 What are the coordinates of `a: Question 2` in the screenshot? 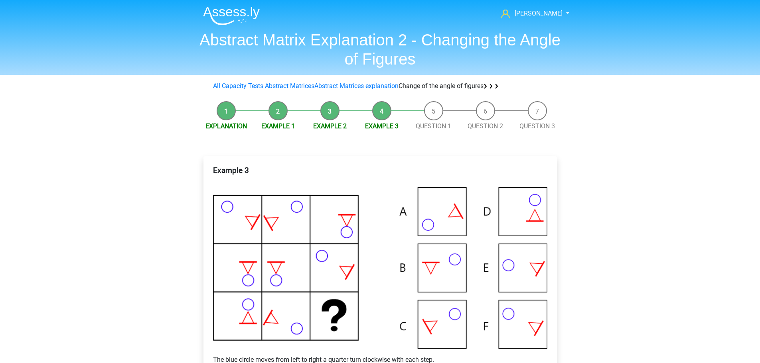 It's located at (485, 126).